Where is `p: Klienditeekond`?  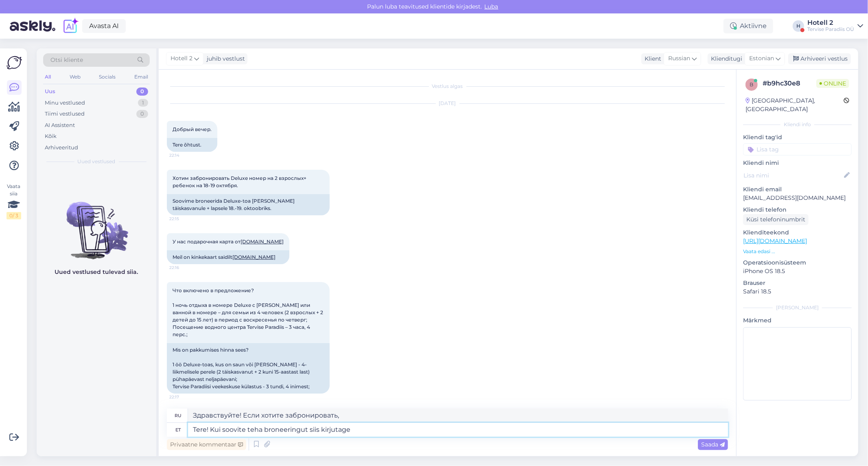 p: Klienditeekond is located at coordinates (797, 233).